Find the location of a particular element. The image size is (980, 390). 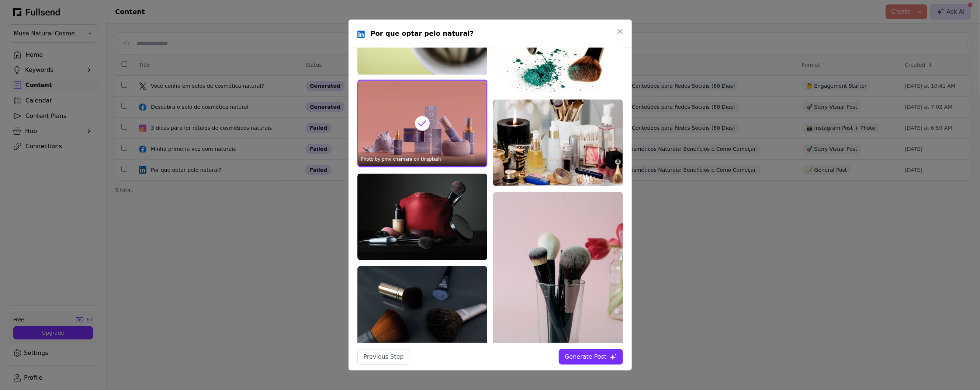

div: Generate Post is located at coordinates (586, 357).